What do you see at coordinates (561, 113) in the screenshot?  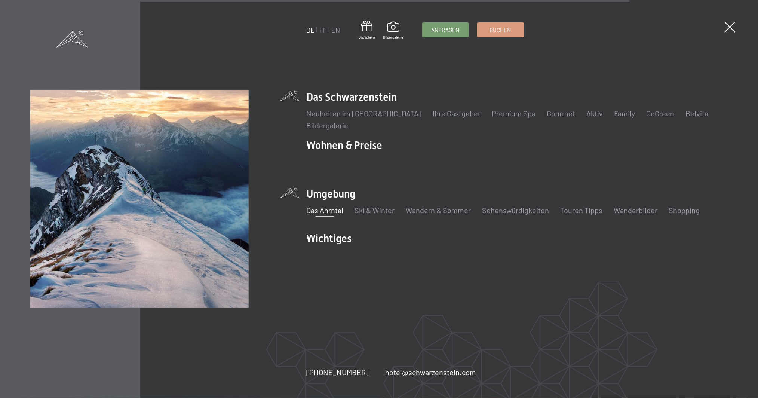 I see `a: Gourmet` at bounding box center [561, 113].